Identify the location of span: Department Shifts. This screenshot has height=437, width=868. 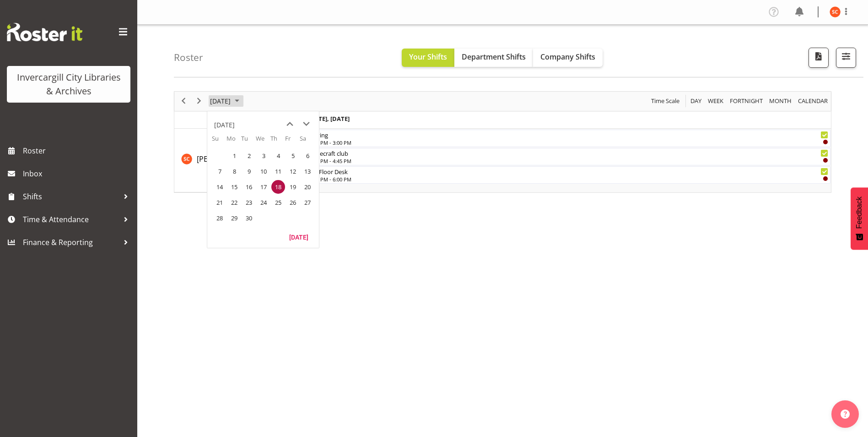
(494, 56).